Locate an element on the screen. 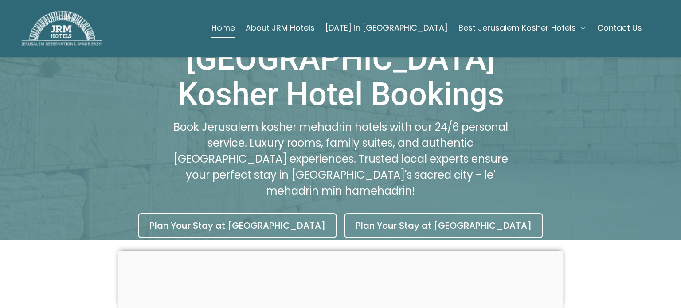  a: Contact Us is located at coordinates (620, 28).